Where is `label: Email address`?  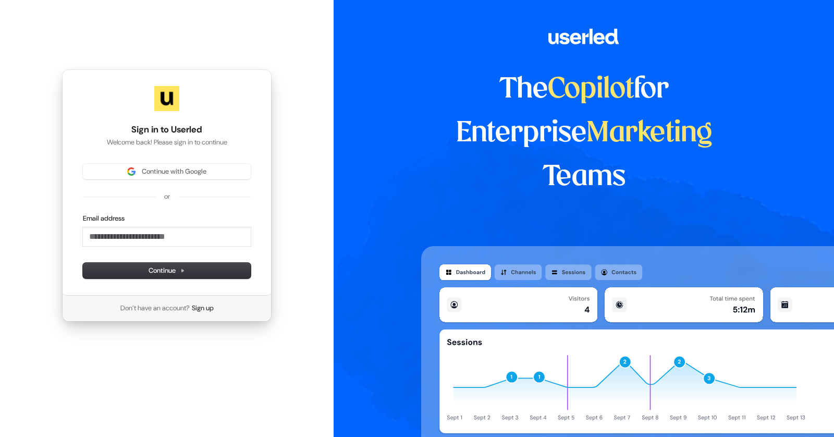 label: Email address is located at coordinates (104, 218).